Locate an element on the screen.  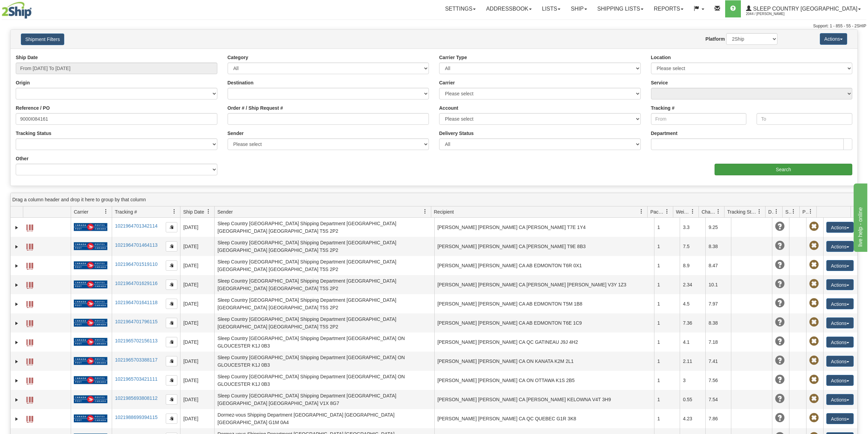
td: 3.3 is located at coordinates (692, 227).